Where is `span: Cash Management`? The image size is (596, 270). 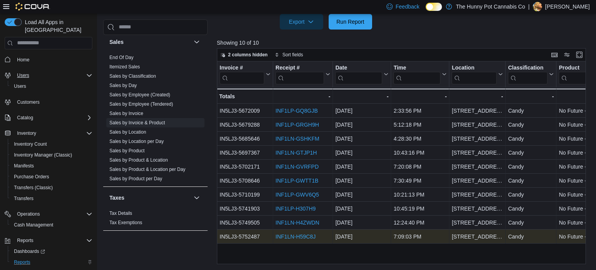 span: Cash Management is located at coordinates (52, 225).